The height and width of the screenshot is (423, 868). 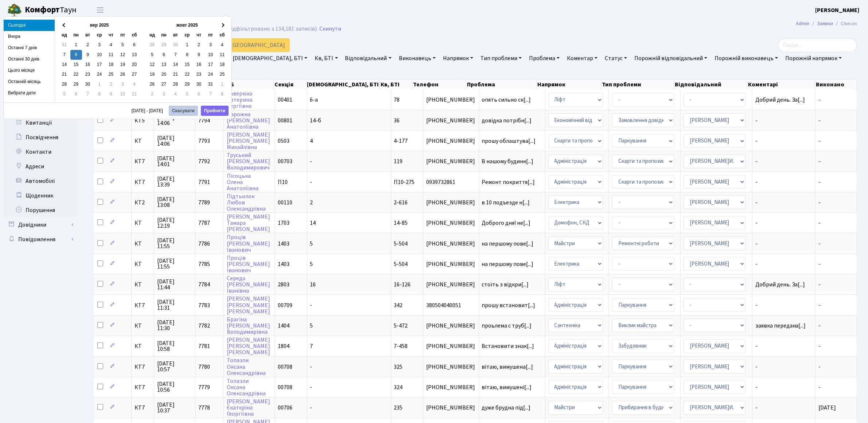 What do you see at coordinates (845, 24) in the screenshot?
I see `li: Список` at bounding box center [845, 24].